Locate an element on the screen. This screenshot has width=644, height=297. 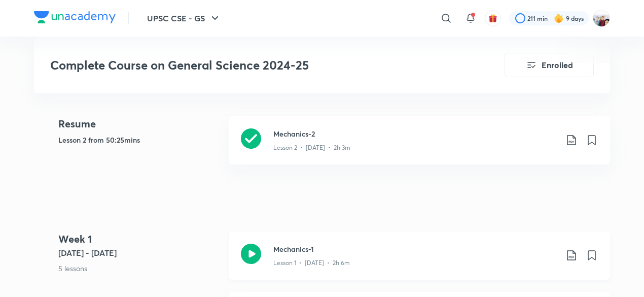
img: km swarthi is located at coordinates (601, 18).